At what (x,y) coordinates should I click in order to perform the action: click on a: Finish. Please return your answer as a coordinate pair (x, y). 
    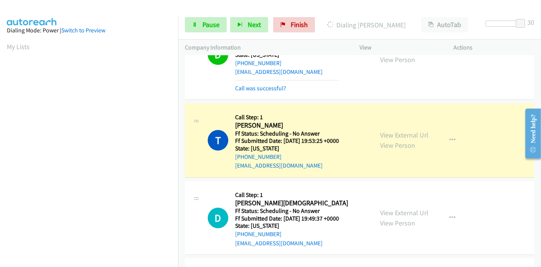
    Looking at the image, I should click on (294, 25).